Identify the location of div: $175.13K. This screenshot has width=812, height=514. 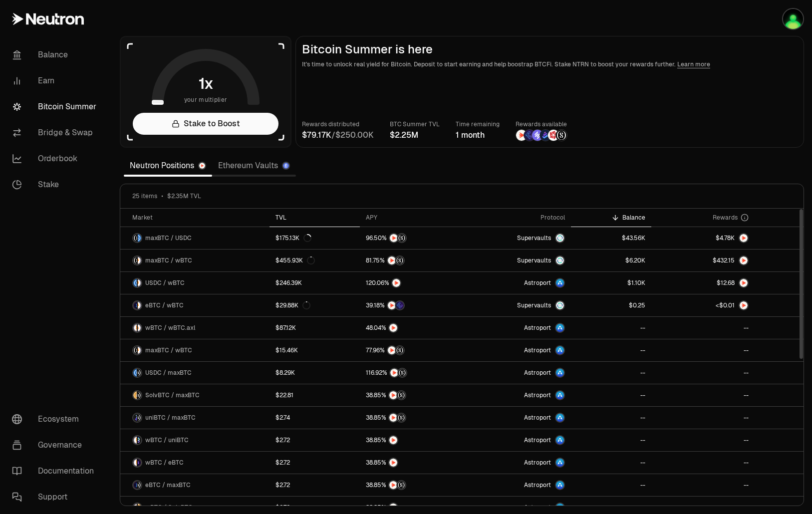
(294, 238).